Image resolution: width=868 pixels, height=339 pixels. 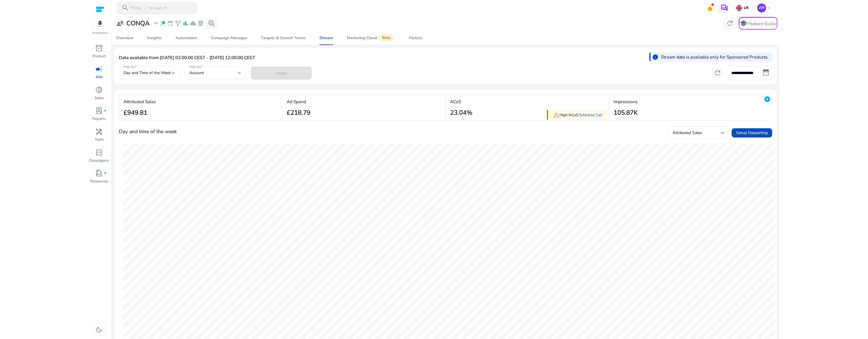 I want to click on span: Beta, so click(x=386, y=38).